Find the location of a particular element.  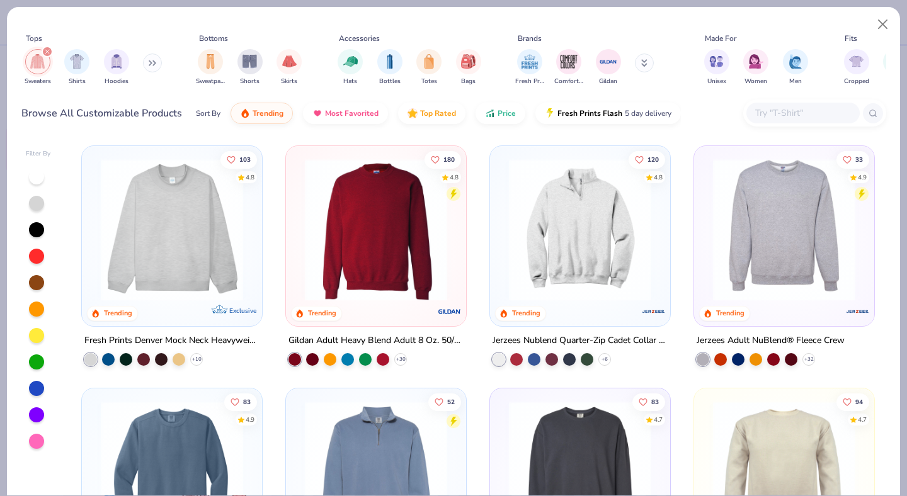

div: Gildan Adult Heavy Blend Adult 8 Oz. 50/50 Fleece Crew is located at coordinates (376, 341).